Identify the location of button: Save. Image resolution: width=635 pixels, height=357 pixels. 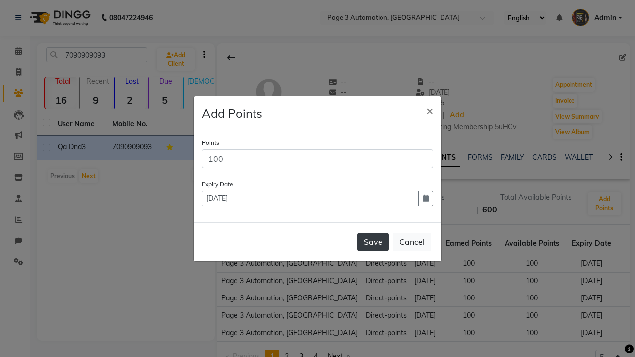
(373, 242).